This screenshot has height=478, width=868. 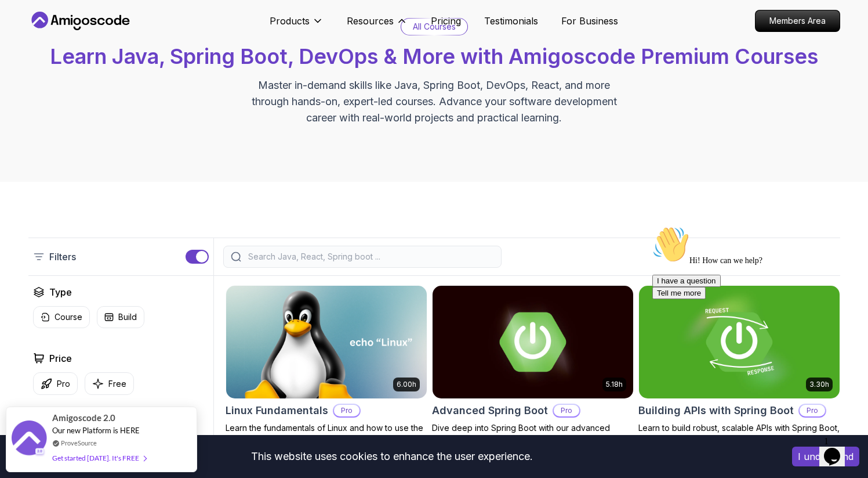 I want to click on p: Members Area, so click(x=797, y=21).